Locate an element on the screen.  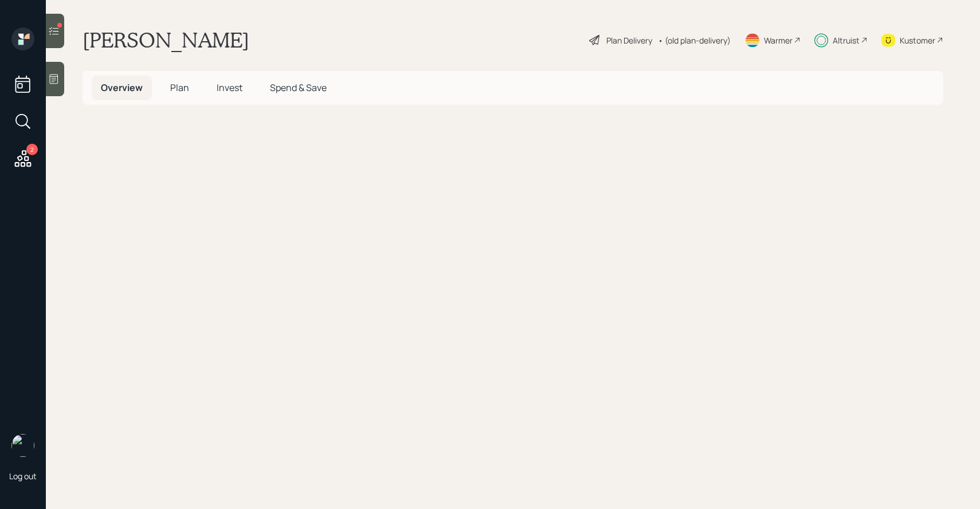
div: Plan Delivery is located at coordinates (629, 40).